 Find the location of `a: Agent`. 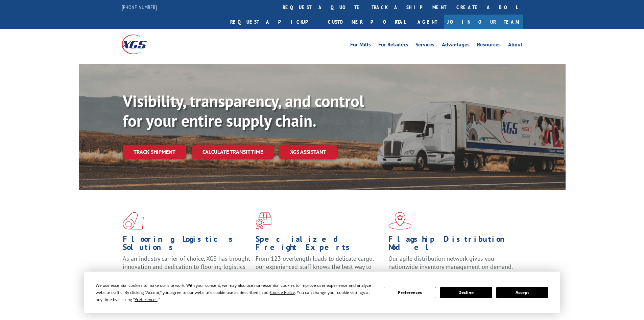

a: Agent is located at coordinates (428, 22).